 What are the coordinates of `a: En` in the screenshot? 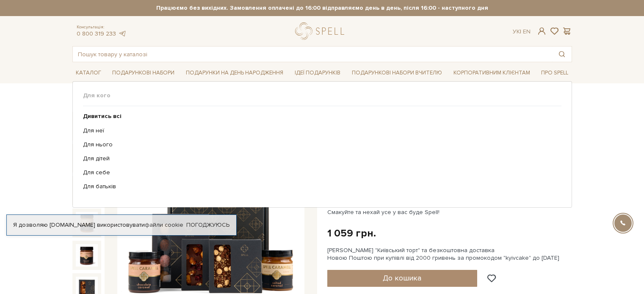 It's located at (527, 31).